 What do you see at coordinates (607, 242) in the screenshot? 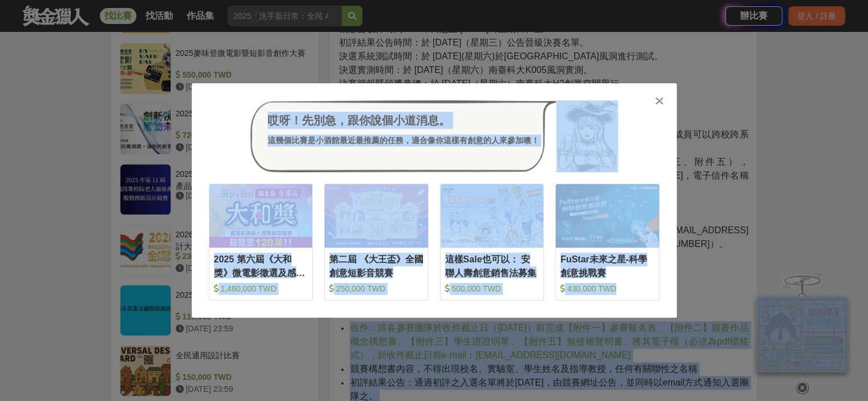
I see `a: Cover ImageFuStar未來之星-科學創意挑戰賽 430,000 TWD` at bounding box center [607, 242].